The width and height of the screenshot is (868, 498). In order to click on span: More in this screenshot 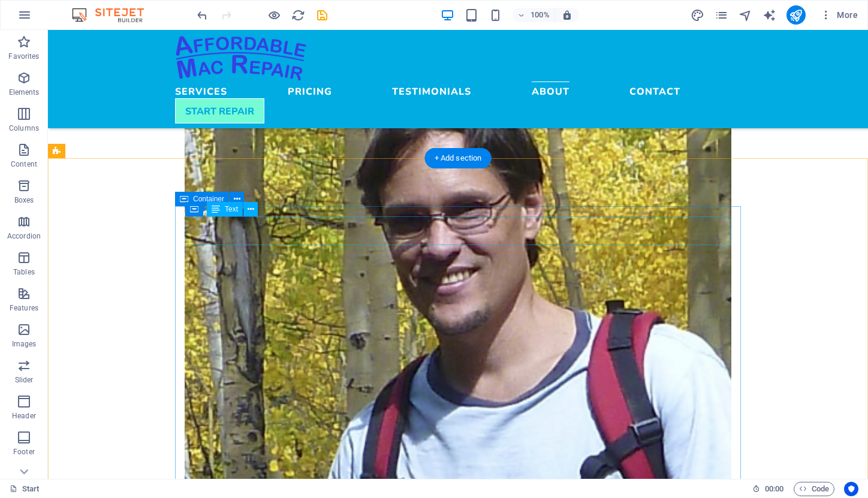, I will do `click(838, 15)`.